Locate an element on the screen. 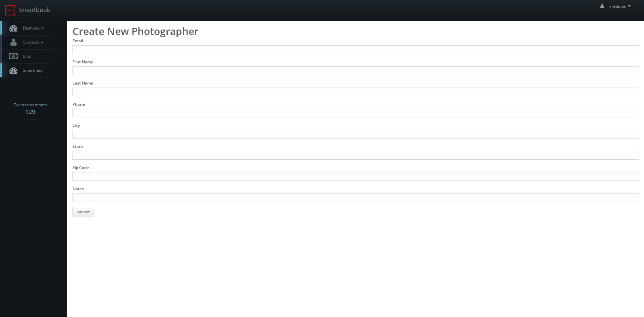 This screenshot has height=317, width=644. span: Dashboard is located at coordinates (32, 28).